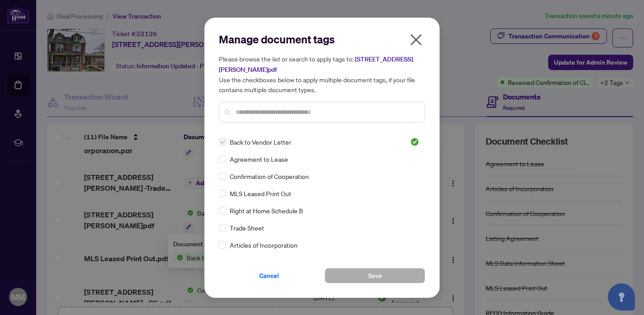  I want to click on span: close, so click(416, 40).